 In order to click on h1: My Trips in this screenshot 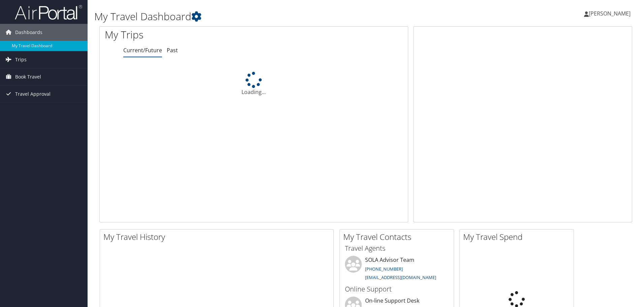, I will do `click(190, 35)`.